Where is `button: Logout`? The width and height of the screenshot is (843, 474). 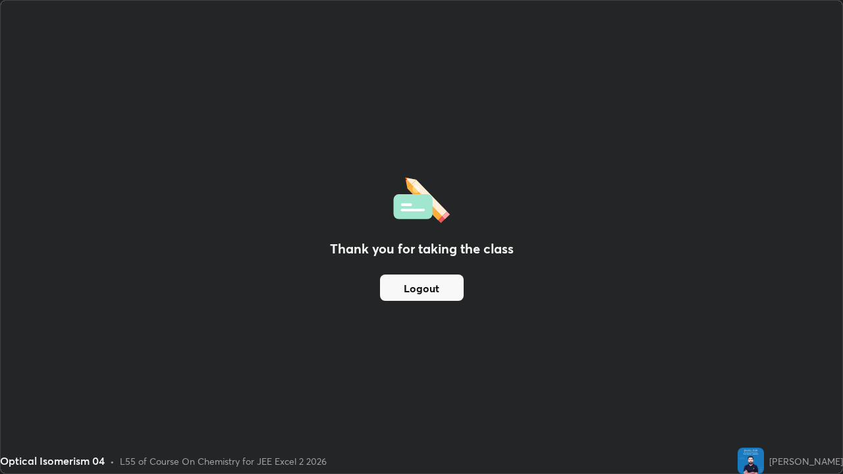
button: Logout is located at coordinates (422, 288).